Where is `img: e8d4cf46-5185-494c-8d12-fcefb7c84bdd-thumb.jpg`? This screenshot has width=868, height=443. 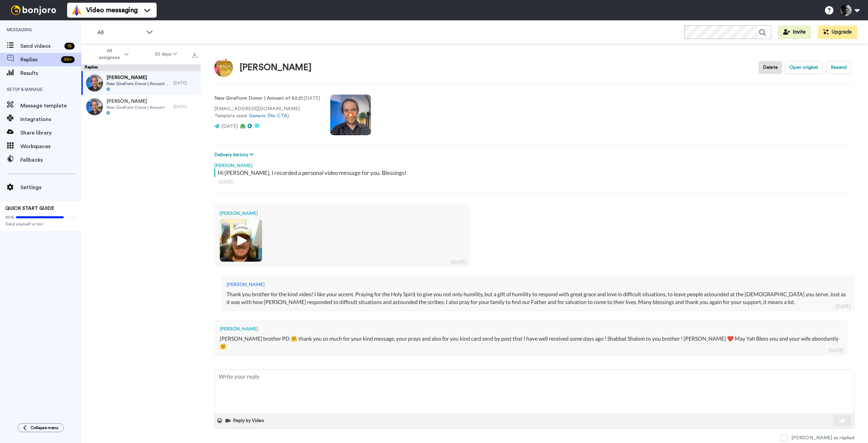
img: e8d4cf46-5185-494c-8d12-fcefb7c84bdd-thumb.jpg is located at coordinates (95, 106).